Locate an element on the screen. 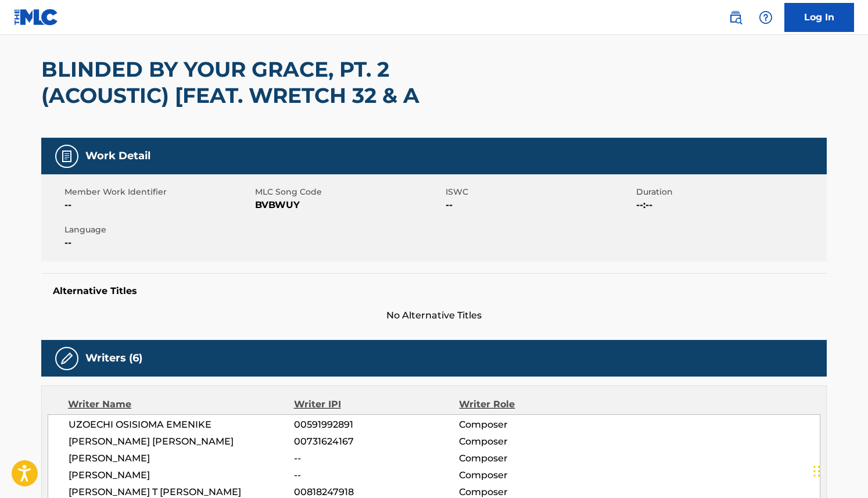 Image resolution: width=868 pixels, height=498 pixels. span: No Alternative Titles is located at coordinates (434, 316).